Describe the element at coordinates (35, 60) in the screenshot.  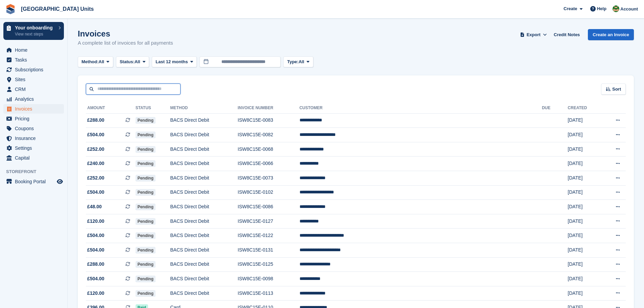
I see `span: Tasks` at that location.